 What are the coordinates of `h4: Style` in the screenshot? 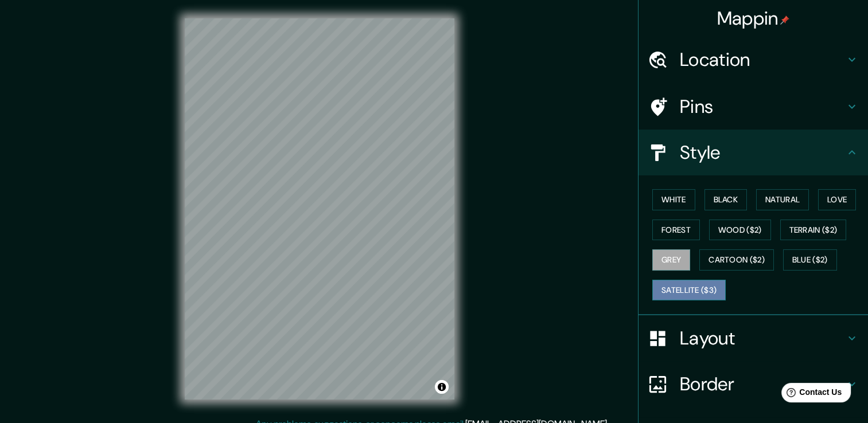 It's located at (762, 152).